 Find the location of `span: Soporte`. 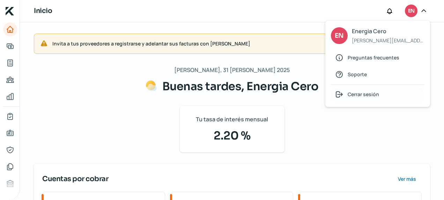

span: Soporte is located at coordinates (357, 74).